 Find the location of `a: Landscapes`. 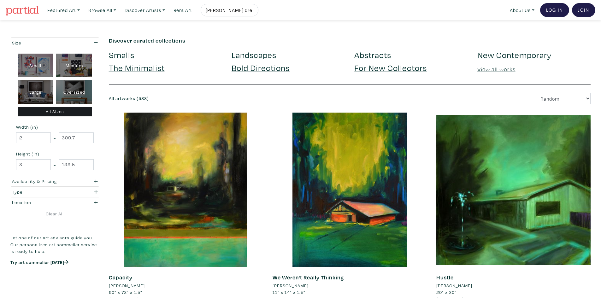

a: Landscapes is located at coordinates (254, 55).